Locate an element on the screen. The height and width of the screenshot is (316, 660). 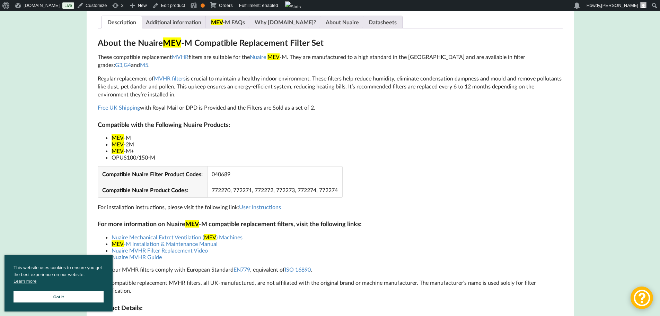
a: -M FAQs is located at coordinates (228, 22).